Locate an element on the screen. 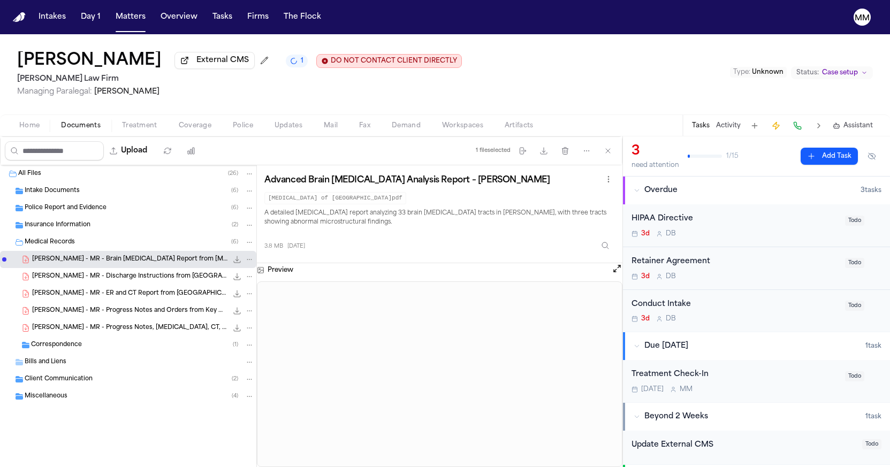  span: Client Communication is located at coordinates (58, 380).